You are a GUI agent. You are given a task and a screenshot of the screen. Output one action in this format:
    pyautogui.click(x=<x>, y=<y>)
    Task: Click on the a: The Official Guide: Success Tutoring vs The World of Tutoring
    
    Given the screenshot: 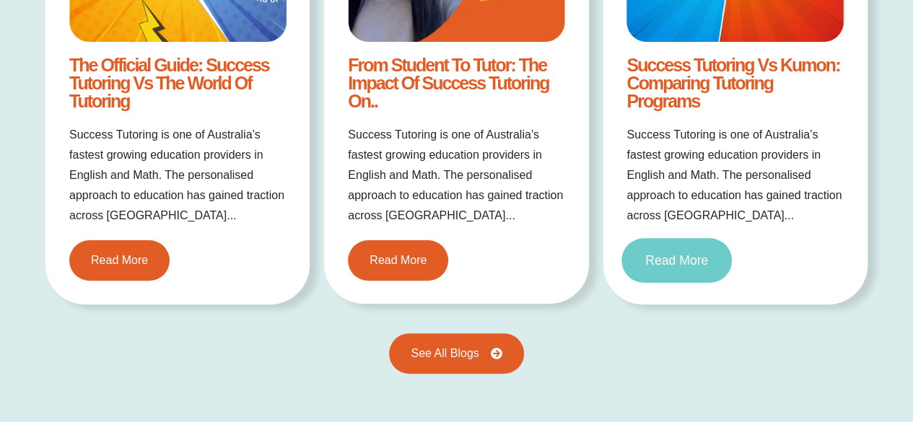 What is the action you would take?
    pyautogui.click(x=169, y=83)
    